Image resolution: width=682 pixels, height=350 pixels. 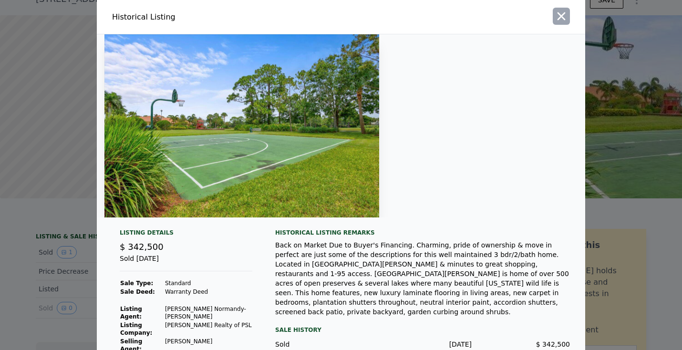 What do you see at coordinates (422, 233) in the screenshot?
I see `div: Historical Listing remarks` at bounding box center [422, 233].